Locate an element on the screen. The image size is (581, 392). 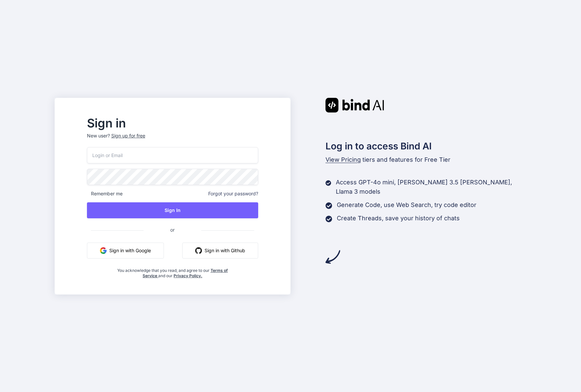
h2: Log in to access Bind AI is located at coordinates (426, 146).